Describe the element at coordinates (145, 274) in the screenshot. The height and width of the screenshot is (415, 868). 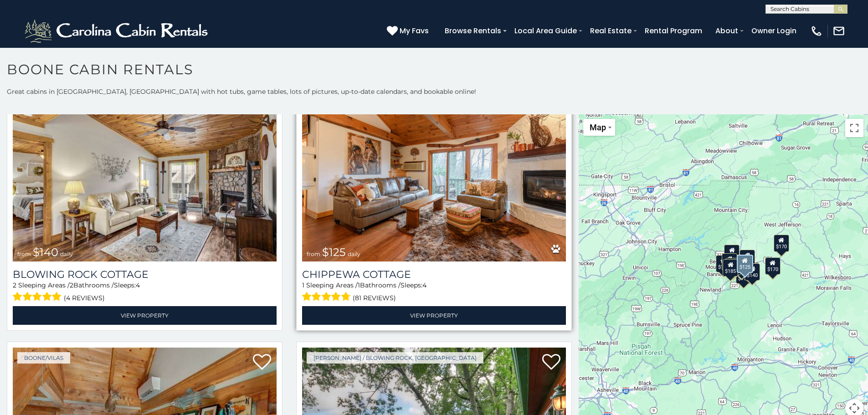
I see `h3: Blowing Rock Cottage` at that location.